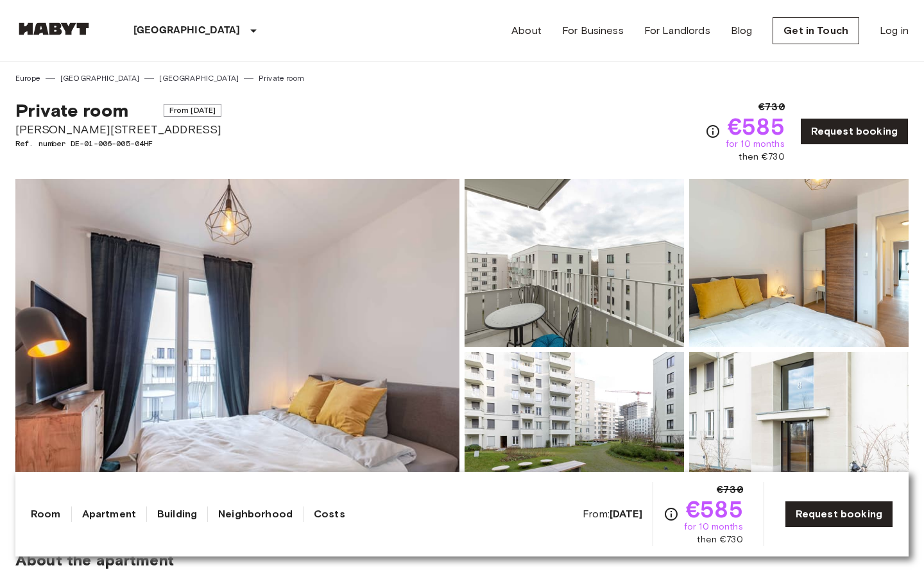 The height and width of the screenshot is (577, 924). Describe the element at coordinates (816, 31) in the screenshot. I see `a: Get in Touch` at that location.